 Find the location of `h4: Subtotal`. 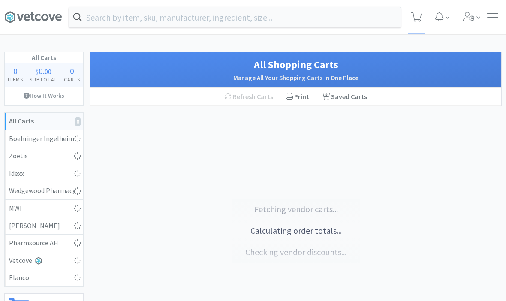

h4: Subtotal is located at coordinates (44, 79).